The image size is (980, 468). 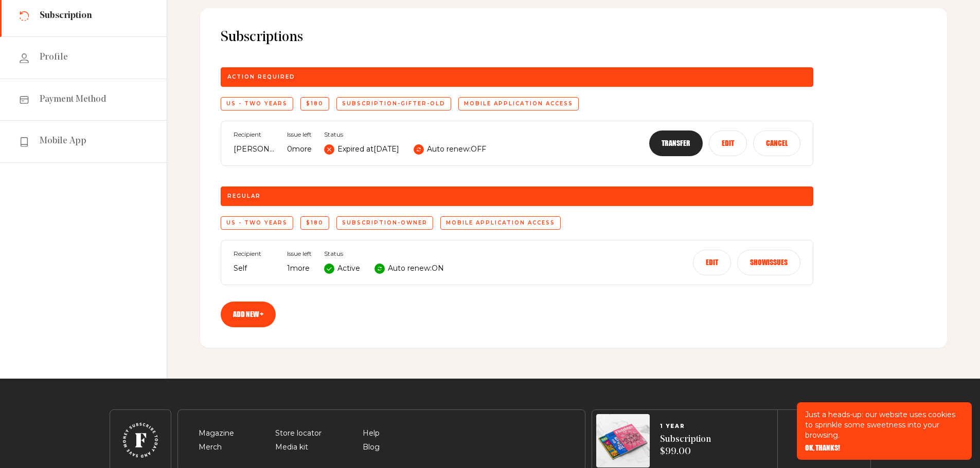 What do you see at coordinates (216, 433) in the screenshot?
I see `a: Magazine` at bounding box center [216, 433].